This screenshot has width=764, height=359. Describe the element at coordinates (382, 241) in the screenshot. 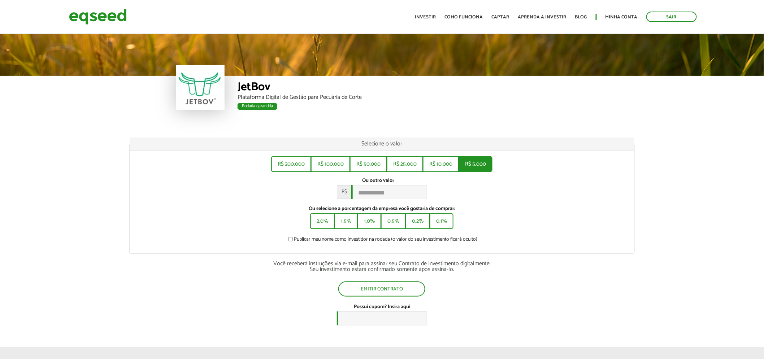

I see `label: Publicar meu nome como investidor na rodada (o valor do seu investimento ficará oculto)` at that location.